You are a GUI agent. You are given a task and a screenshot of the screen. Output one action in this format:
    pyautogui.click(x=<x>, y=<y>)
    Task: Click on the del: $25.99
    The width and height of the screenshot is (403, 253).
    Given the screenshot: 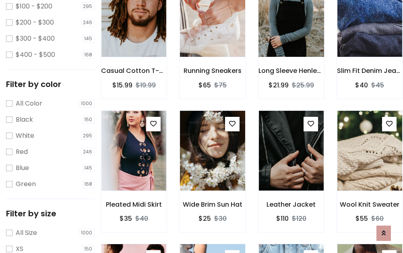 What is the action you would take?
    pyautogui.click(x=303, y=85)
    